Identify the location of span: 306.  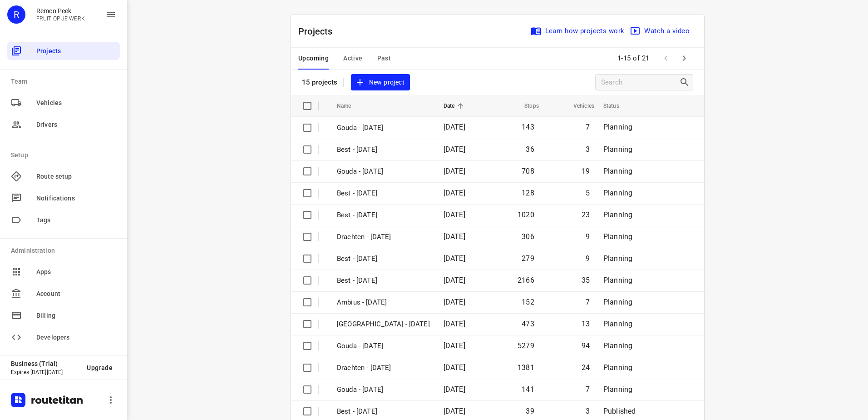
(528, 236).